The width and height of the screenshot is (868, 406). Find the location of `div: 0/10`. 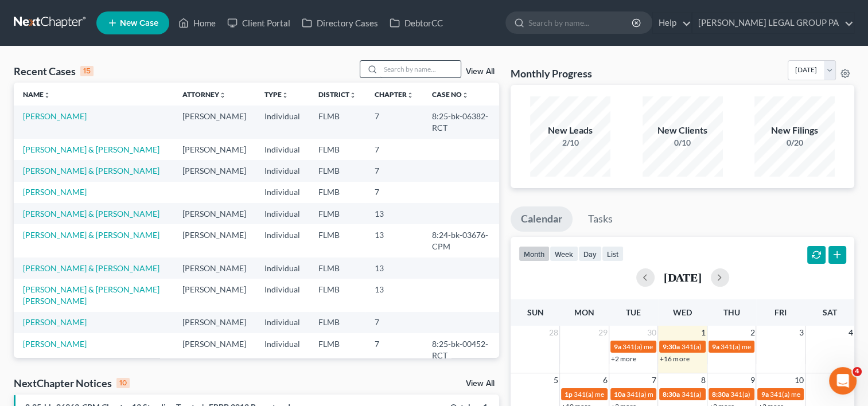

div: 0/10 is located at coordinates (683, 143).